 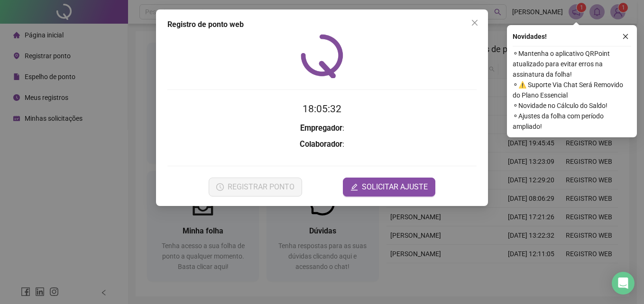 What do you see at coordinates (572, 106) in the screenshot?
I see `span: ⚬ Novidade no Cálculo do Saldo!` at bounding box center [572, 106].